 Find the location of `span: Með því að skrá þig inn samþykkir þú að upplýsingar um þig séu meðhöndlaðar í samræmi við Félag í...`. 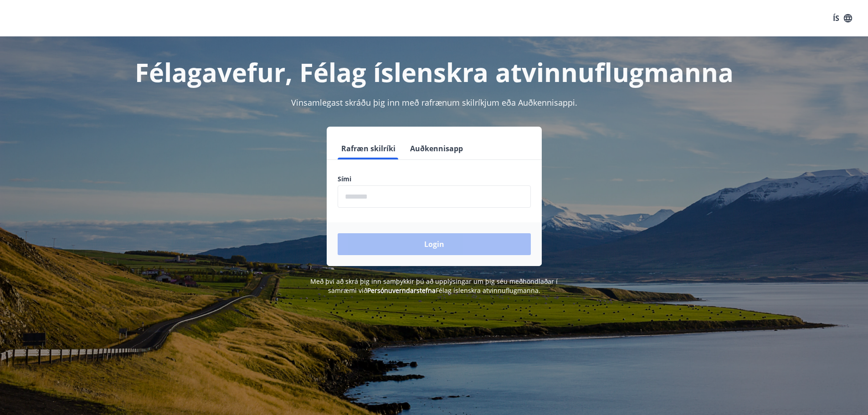

span: Með því að skrá þig inn samþykkir þú að upplýsingar um þig séu meðhöndlaðar í samræmi við Félag í... is located at coordinates (434, 286).